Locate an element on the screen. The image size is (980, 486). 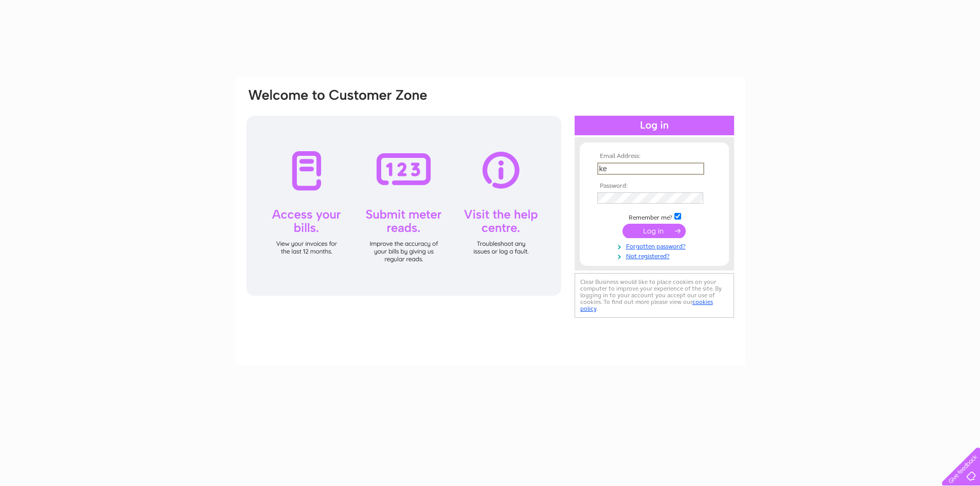
th: Email Address: is located at coordinates (655, 156).